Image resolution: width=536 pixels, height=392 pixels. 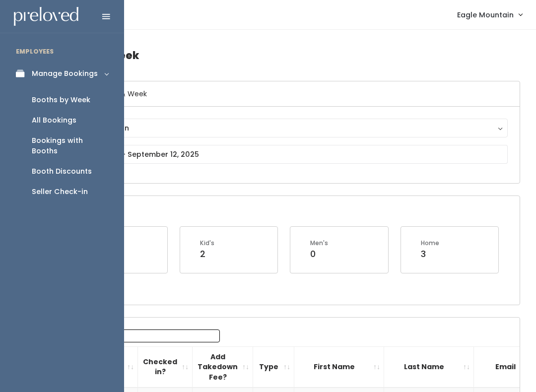 I want to click on div: Seller Check-in, so click(x=59, y=192).